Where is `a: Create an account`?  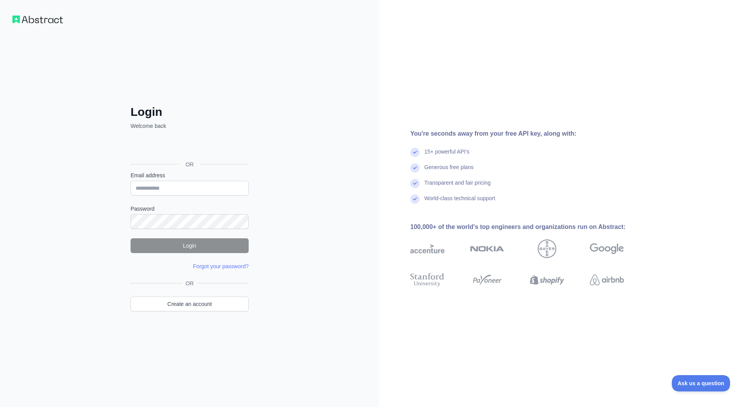 a: Create an account is located at coordinates (190, 304).